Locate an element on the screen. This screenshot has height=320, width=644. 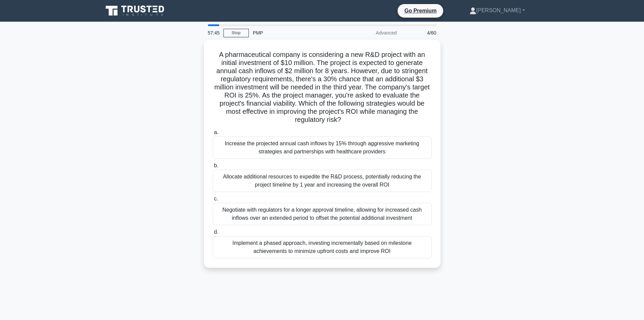
div: 4/60 is located at coordinates (421, 33).